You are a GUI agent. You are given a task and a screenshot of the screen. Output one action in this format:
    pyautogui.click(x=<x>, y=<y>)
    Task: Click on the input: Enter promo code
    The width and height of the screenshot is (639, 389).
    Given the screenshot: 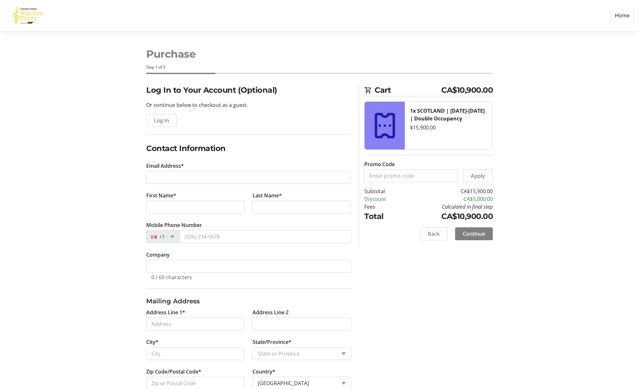 What is the action you would take?
    pyautogui.click(x=411, y=176)
    